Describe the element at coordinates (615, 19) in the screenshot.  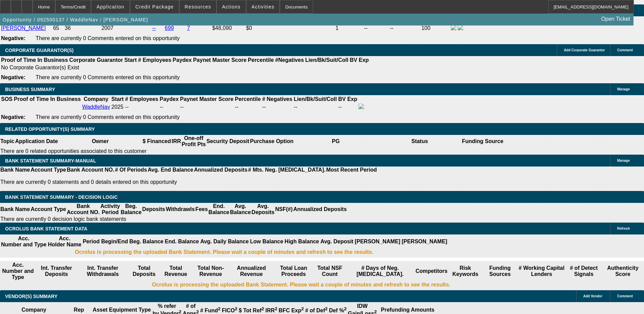
I see `a: Open Ticket` at that location.